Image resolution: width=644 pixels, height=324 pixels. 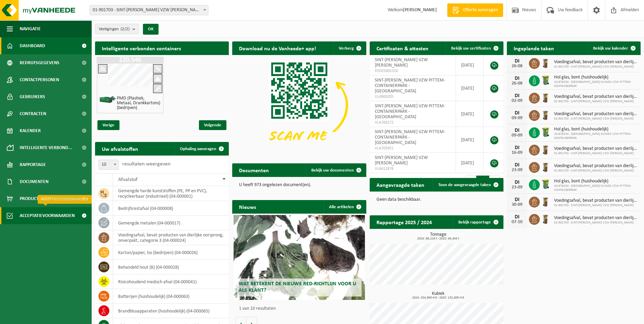 What do you see at coordinates (33, 165) in the screenshot?
I see `span: Rapportage` at bounding box center [33, 165].